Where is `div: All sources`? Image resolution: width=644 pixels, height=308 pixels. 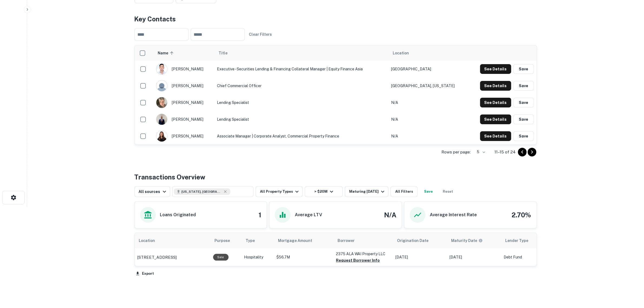 div: All sources is located at coordinates (153, 192).